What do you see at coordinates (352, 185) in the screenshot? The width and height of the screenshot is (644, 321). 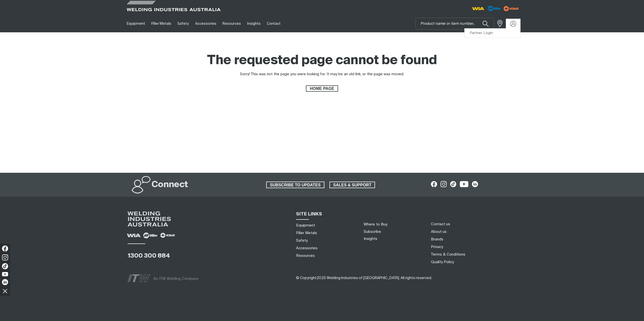 I see `a: SALES & SUPPORT` at bounding box center [352, 185].